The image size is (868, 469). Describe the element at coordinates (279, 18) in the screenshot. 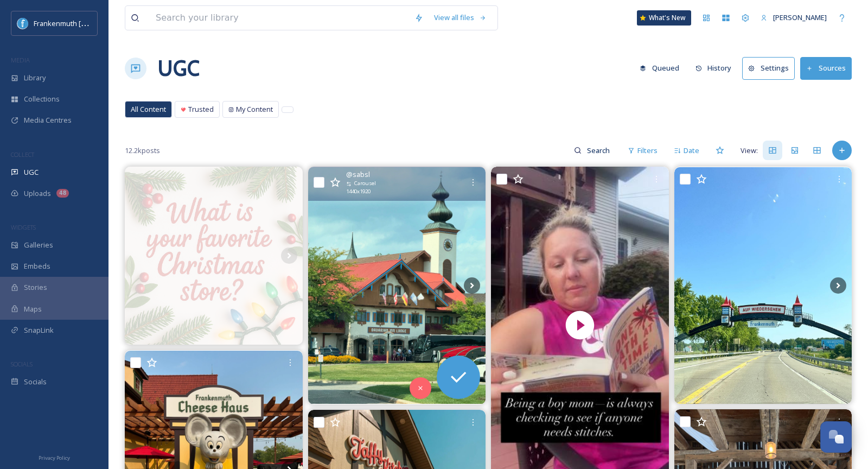

I see `input: Search your library` at that location.